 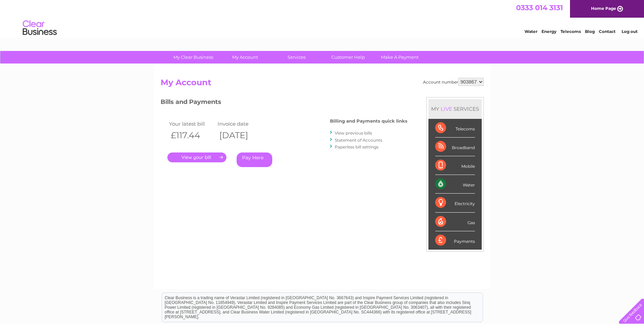 I want to click on div: Electricity, so click(x=455, y=203).